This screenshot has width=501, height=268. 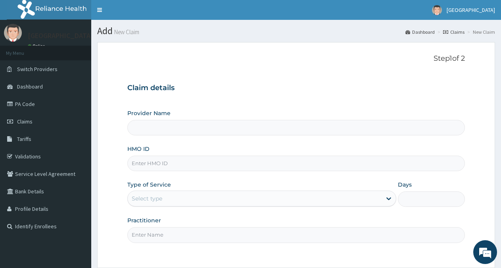 I want to click on input: Enter HMO ID, so click(x=296, y=163).